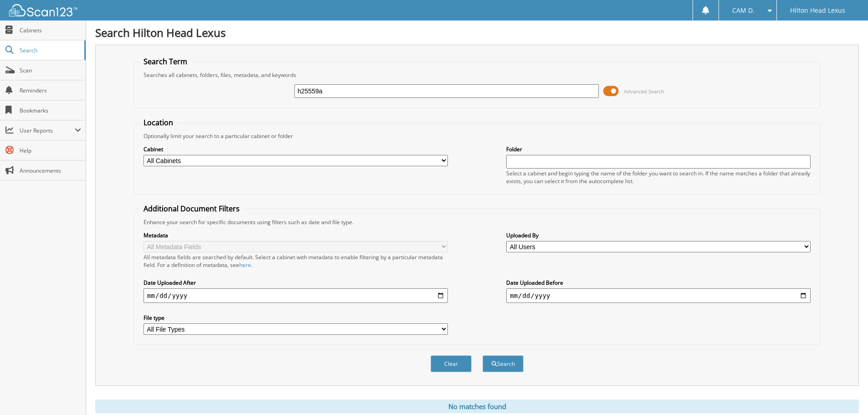 The image size is (868, 415). Describe the element at coordinates (47, 130) in the screenshot. I see `span: User Reports` at that location.